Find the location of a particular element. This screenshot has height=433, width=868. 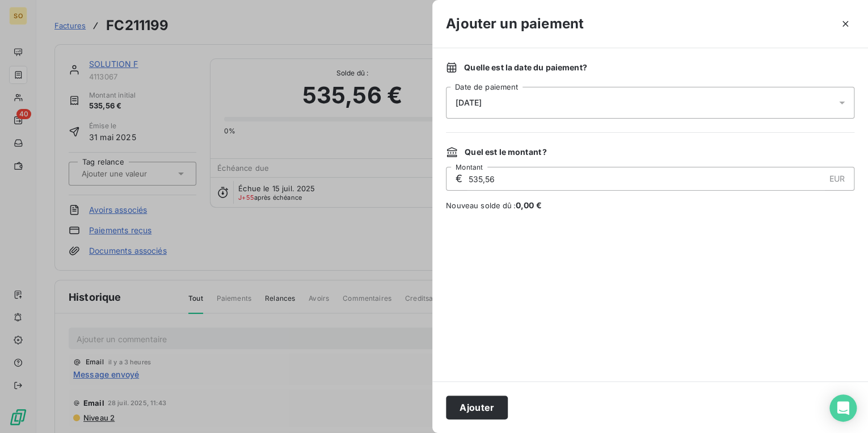

button: Ajouter is located at coordinates (477, 407).